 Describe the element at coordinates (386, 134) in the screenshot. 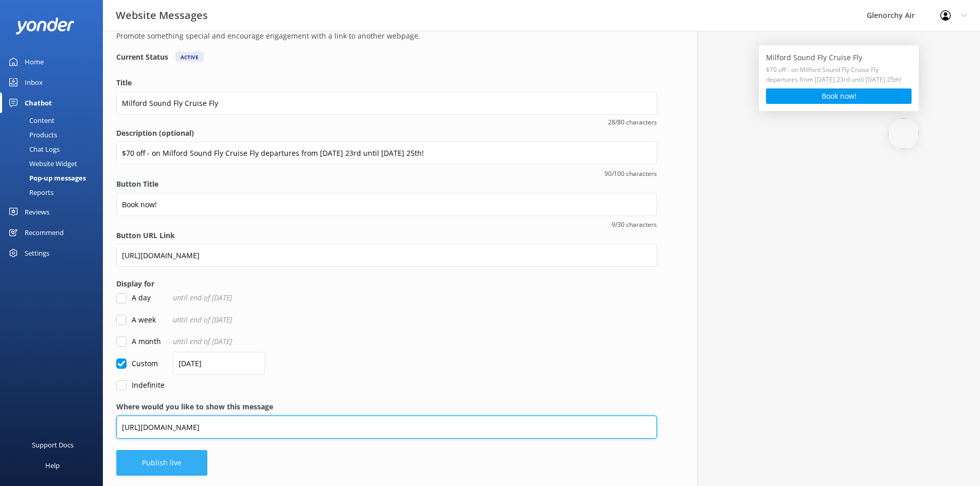

I see `label: Description (optional)` at that location.